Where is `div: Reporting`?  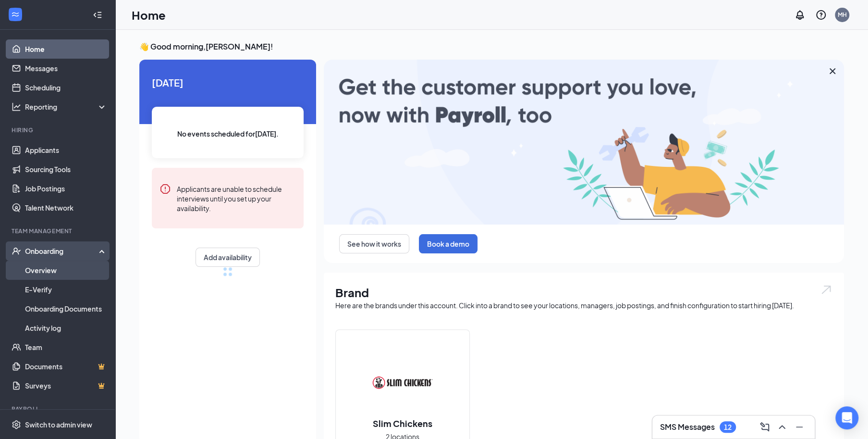
div: Reporting is located at coordinates (67, 106).